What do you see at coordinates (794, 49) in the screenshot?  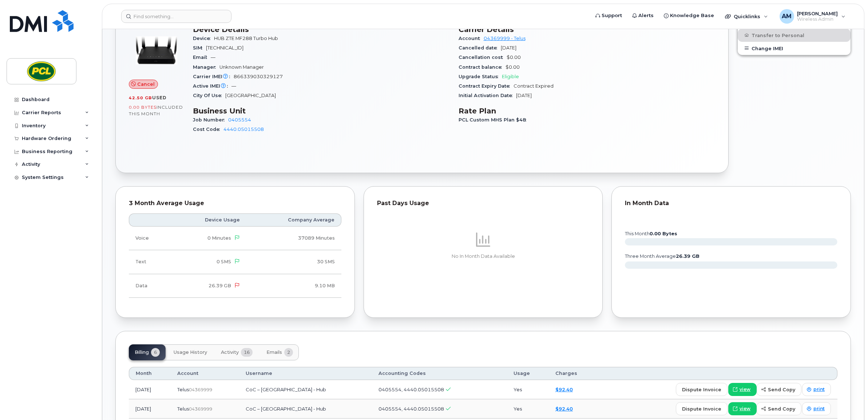 I see `button: Change IMEI` at bounding box center [794, 49].